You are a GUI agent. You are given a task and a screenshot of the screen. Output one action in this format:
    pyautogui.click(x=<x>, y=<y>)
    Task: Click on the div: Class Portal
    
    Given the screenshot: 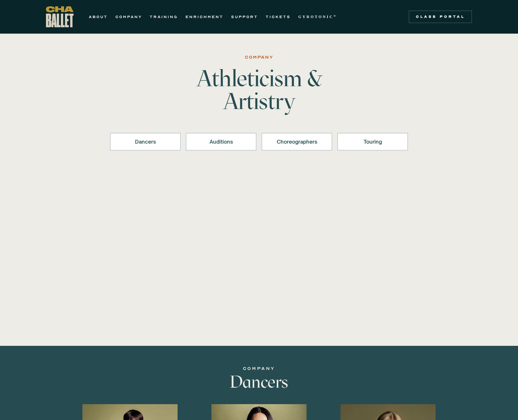 What is the action you would take?
    pyautogui.click(x=440, y=17)
    